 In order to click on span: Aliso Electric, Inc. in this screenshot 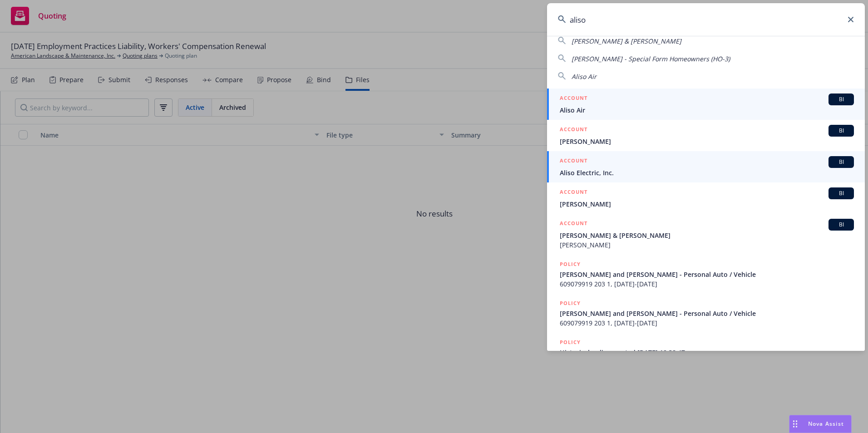, I will do `click(707, 172)`.